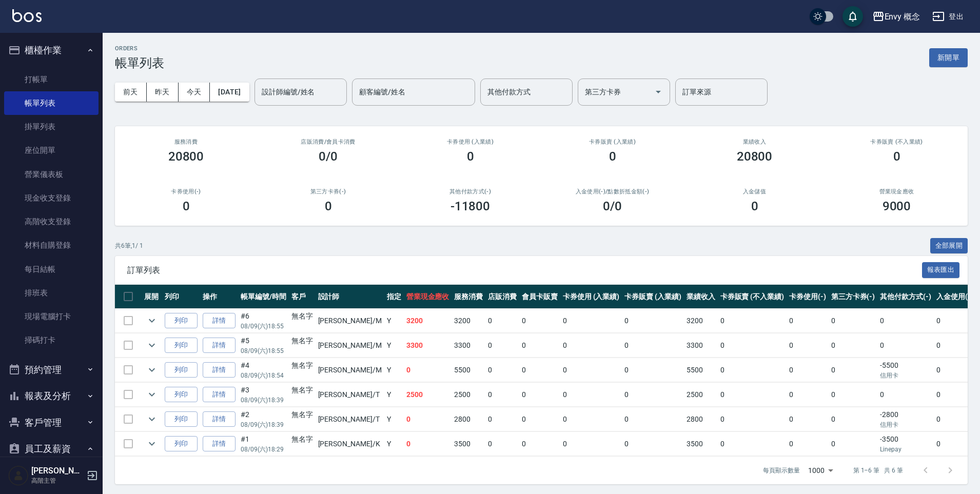  What do you see at coordinates (905, 450) in the screenshot?
I see `p: Linepay` at bounding box center [905, 450].